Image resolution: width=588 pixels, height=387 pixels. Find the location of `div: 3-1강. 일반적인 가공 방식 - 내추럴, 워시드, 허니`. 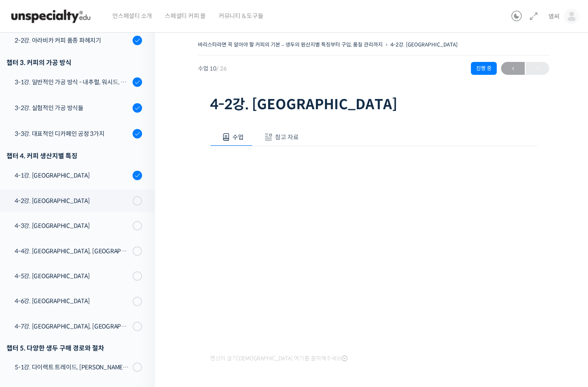

div: 3-1강. 일반적인 가공 방식 - 내추럴, 워시드, 허니 is located at coordinates (72, 82).